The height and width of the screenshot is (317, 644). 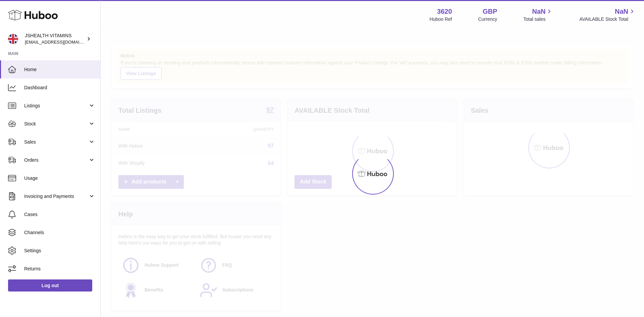 I want to click on span: Invoicing and Payments, so click(x=56, y=196).